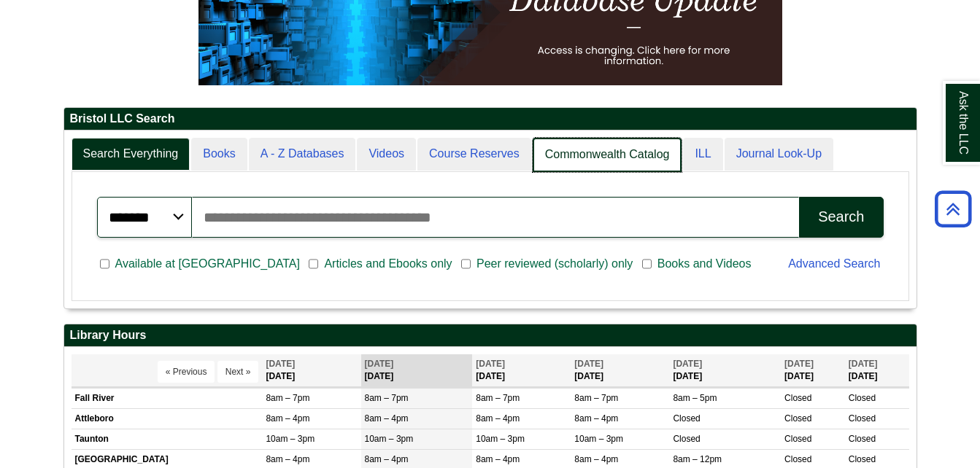 This screenshot has width=980, height=468. I want to click on span: Books and Videos, so click(704, 264).